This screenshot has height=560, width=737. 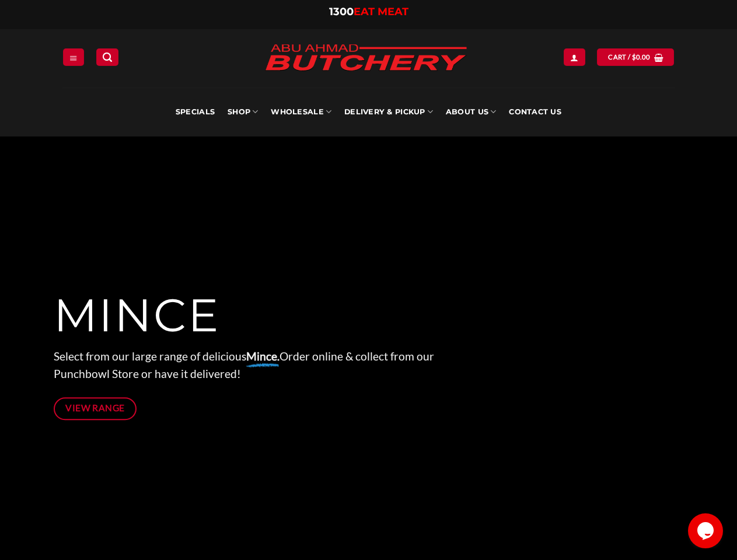 I want to click on a: Wholesale, so click(x=301, y=112).